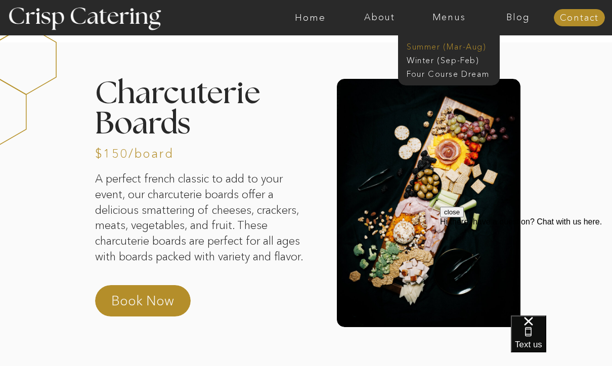 The image size is (612, 366). I want to click on span: Text us, so click(18, 29).